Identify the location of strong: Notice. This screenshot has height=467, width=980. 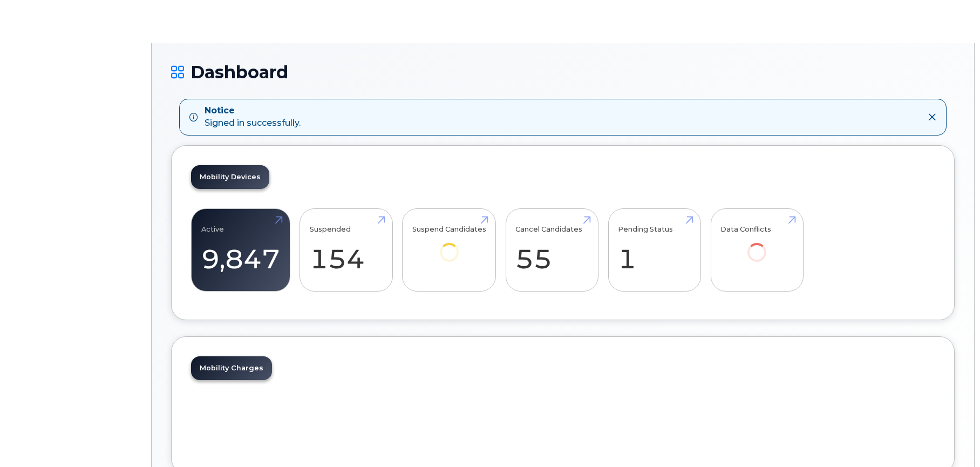
(253, 111).